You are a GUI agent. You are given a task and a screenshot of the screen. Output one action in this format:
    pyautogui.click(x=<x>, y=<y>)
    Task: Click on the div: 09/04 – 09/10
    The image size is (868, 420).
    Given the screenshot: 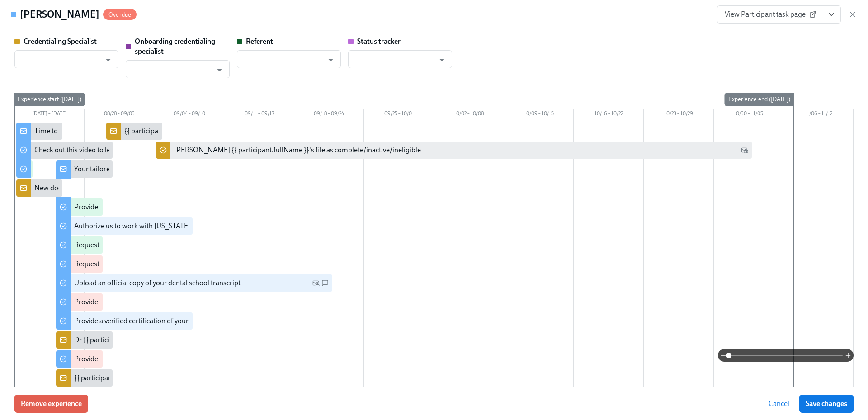 What is the action you would take?
    pyautogui.click(x=189, y=115)
    